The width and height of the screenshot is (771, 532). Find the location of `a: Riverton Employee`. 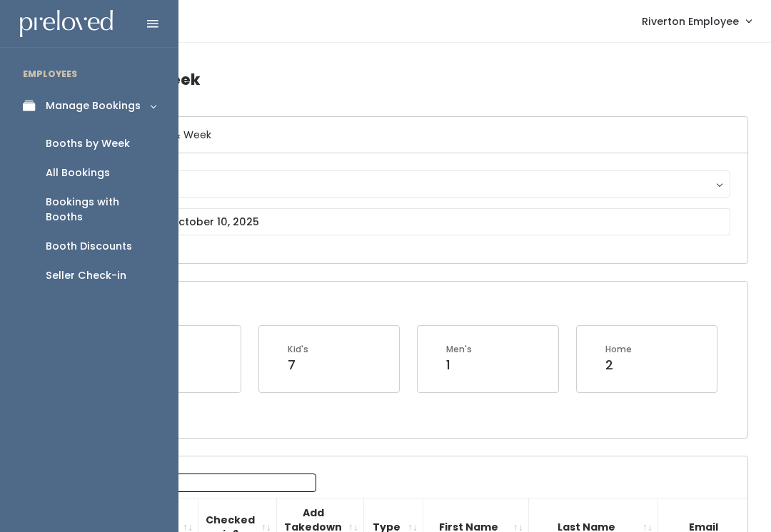

a: Riverton Employee is located at coordinates (695, 21).